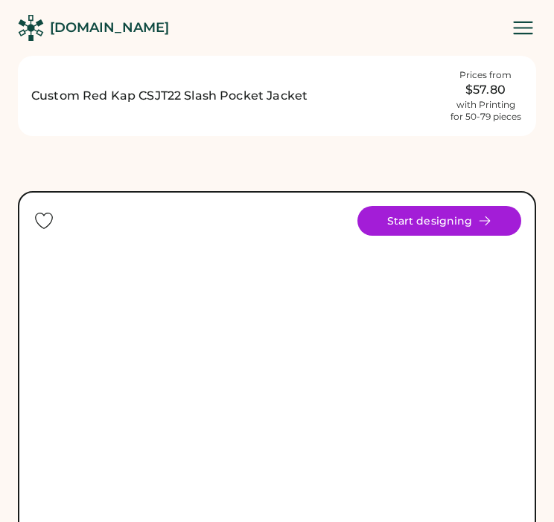  What do you see at coordinates (485, 90) in the screenshot?
I see `div: $57.80` at bounding box center [485, 90].